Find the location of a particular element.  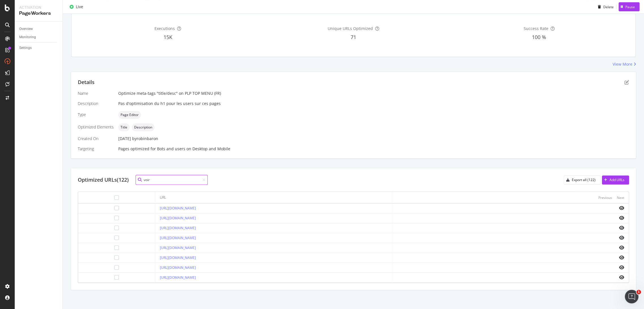

span: 1 is located at coordinates (638, 292).